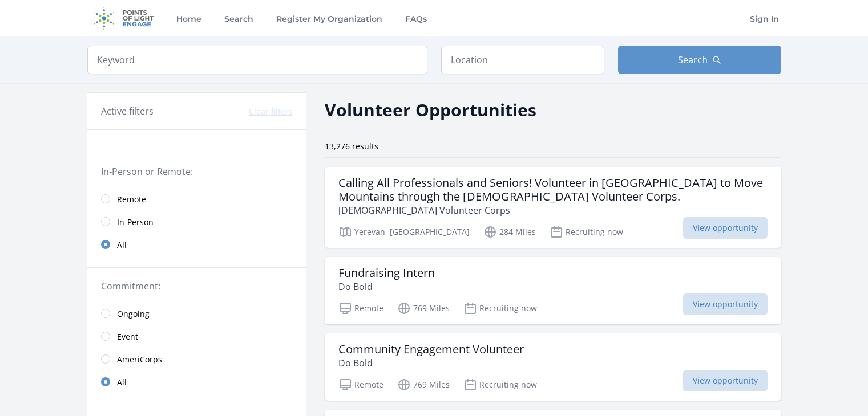 The image size is (868, 416). Describe the element at coordinates (133, 314) in the screenshot. I see `span: Ongoing` at that location.